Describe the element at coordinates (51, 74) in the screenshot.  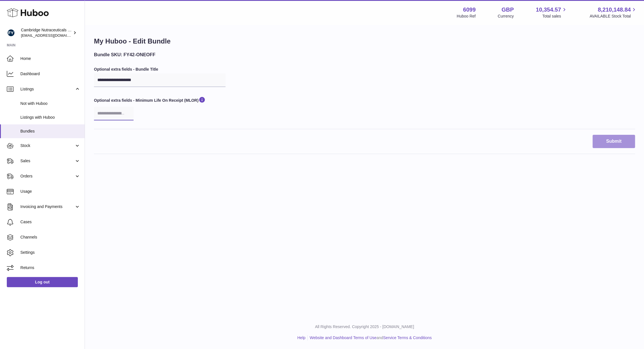
I see `span: Dashboard` at that location.